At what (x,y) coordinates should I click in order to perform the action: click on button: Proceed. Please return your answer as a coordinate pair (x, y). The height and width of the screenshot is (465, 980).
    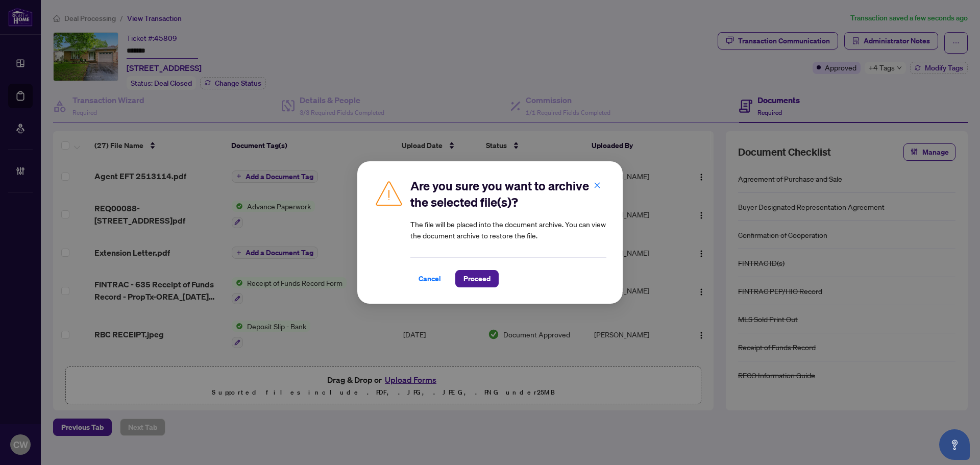
    Looking at the image, I should click on (477, 278).